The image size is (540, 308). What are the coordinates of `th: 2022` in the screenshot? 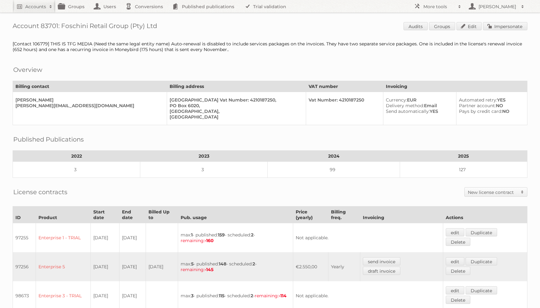 It's located at (77, 156).